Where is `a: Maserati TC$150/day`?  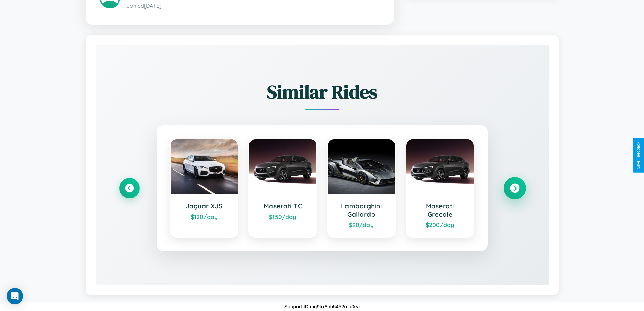 a: Maserati TC$150/day is located at coordinates (283, 188).